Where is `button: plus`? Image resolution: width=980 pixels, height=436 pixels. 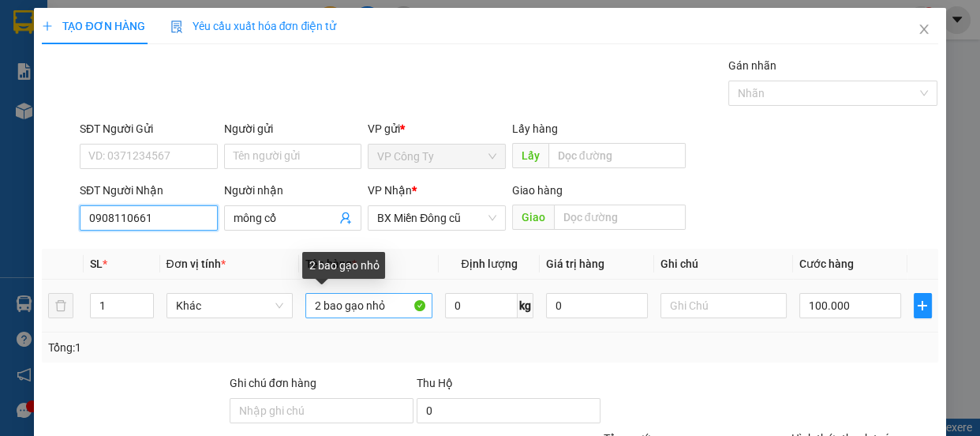
button: plus is located at coordinates (922, 305).